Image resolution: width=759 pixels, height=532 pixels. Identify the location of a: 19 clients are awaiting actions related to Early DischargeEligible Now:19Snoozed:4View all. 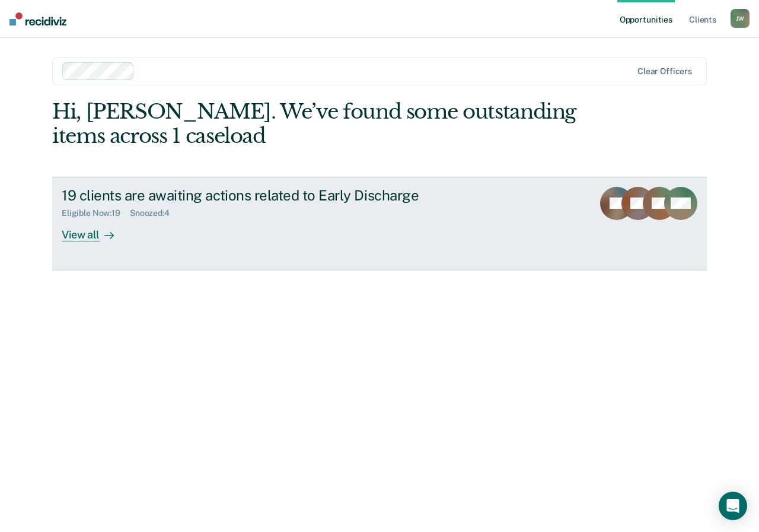
(380, 224).